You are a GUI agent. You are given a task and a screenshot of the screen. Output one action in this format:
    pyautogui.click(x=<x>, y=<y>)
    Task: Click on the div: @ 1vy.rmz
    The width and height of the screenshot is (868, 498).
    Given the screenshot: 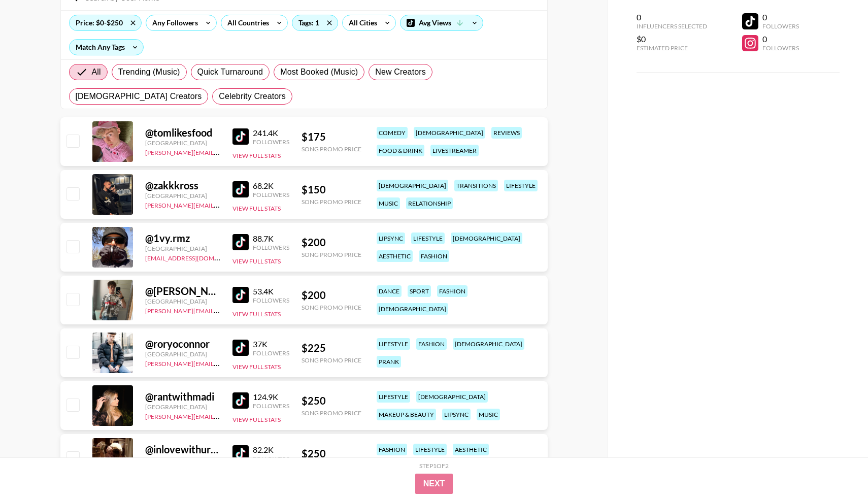 What is the action you would take?
    pyautogui.click(x=183, y=238)
    